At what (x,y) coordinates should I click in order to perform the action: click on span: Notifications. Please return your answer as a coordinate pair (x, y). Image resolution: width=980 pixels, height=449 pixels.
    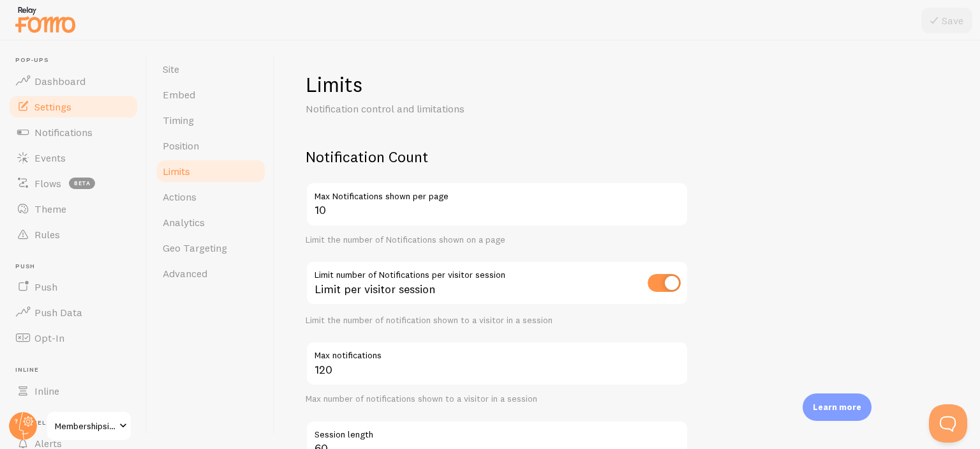
    Looking at the image, I should click on (63, 132).